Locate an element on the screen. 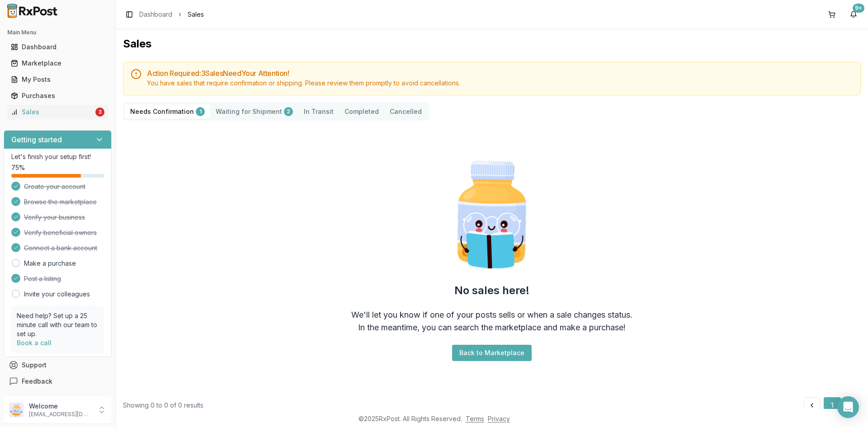 The height and width of the screenshot is (427, 868). div: Sales is located at coordinates (52, 112).